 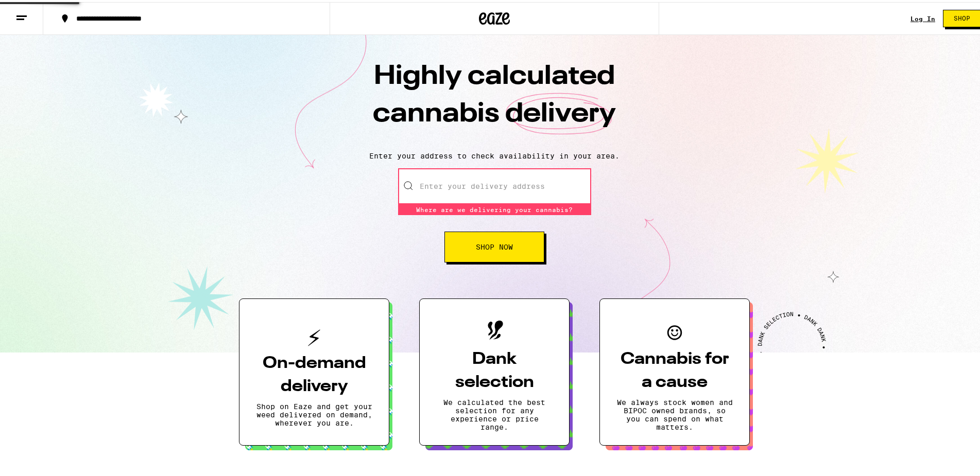 What do you see at coordinates (40, 11) in the screenshot?
I see `span: Hi. Need any help?` at bounding box center [40, 11].